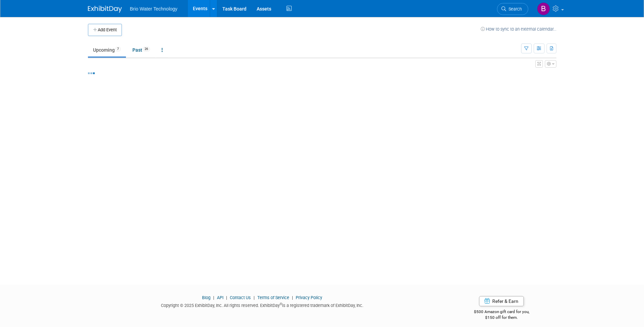 Image resolution: width=644 pixels, height=327 pixels. I want to click on img: Brandye Gahagan, so click(543, 9).